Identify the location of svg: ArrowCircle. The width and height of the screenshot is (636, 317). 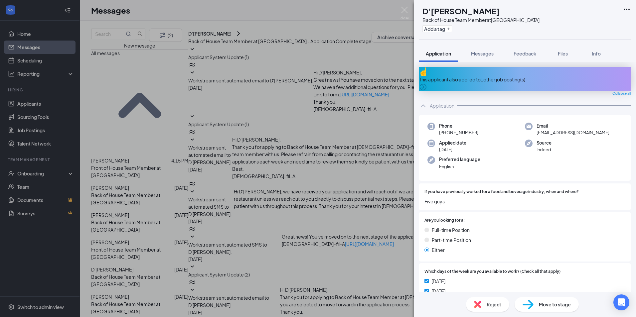
(423, 87).